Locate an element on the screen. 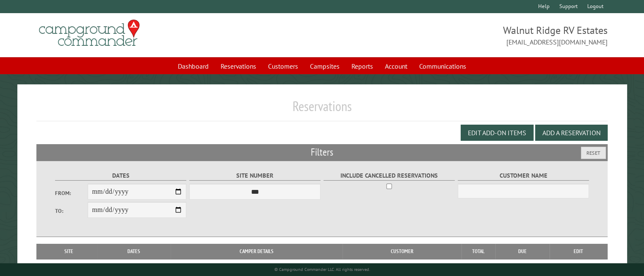 The image size is (644, 276). a: Customers is located at coordinates (283, 66).